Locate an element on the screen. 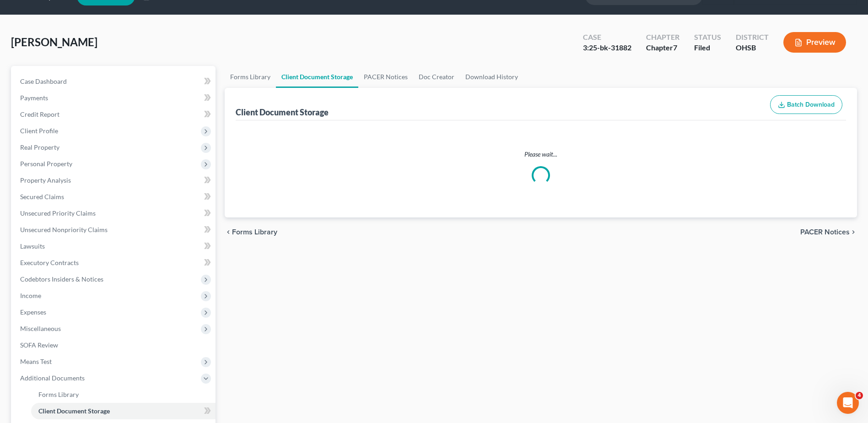 Image resolution: width=868 pixels, height=423 pixels. span: Secured Claims is located at coordinates (42, 196).